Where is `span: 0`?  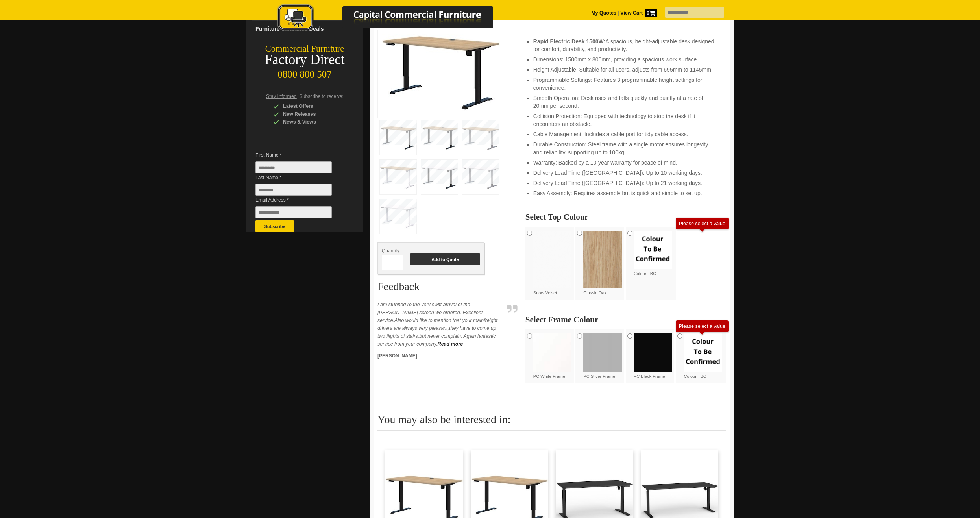
span: 0 is located at coordinates (651, 13).